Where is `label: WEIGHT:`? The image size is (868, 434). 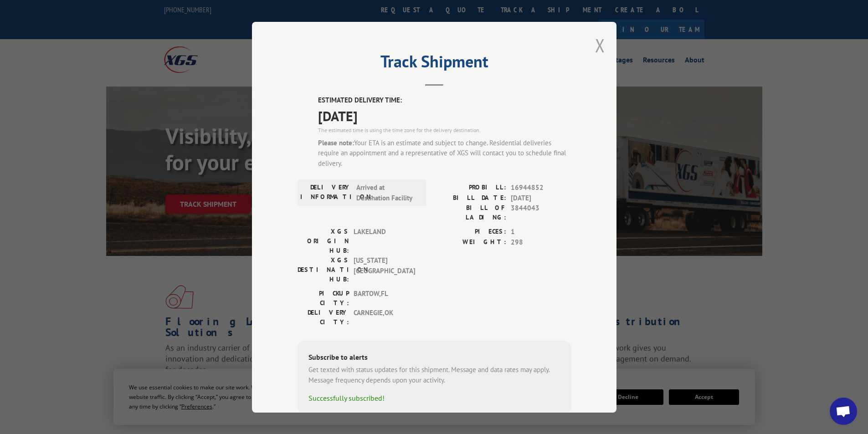 label: WEIGHT: is located at coordinates (470, 242).